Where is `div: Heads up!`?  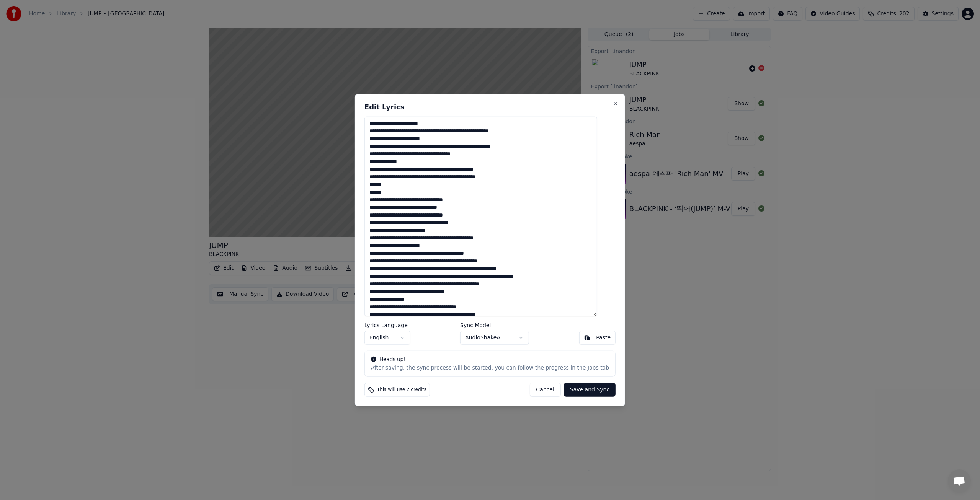 div: Heads up! is located at coordinates (490, 360).